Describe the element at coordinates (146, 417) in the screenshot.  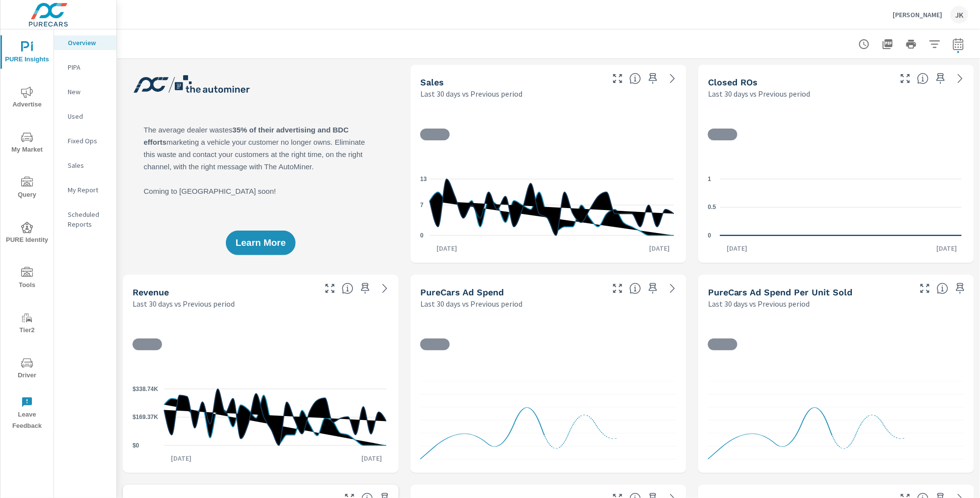
I see `text: $169.37K` at that location.